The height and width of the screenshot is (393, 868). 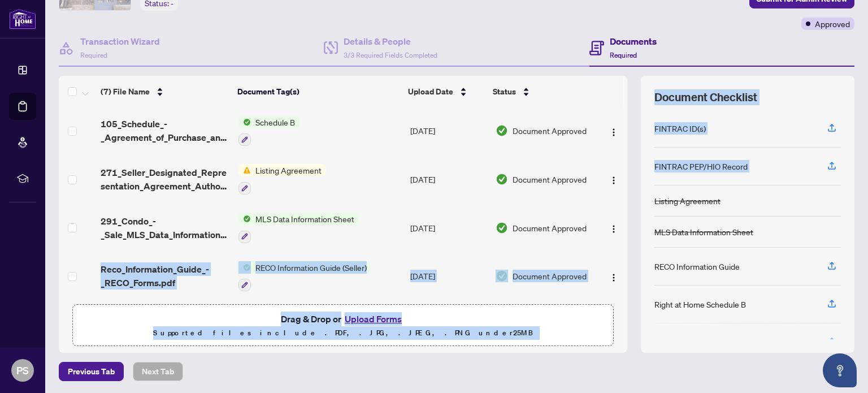 What do you see at coordinates (504, 92) in the screenshot?
I see `span: Status` at bounding box center [504, 92].